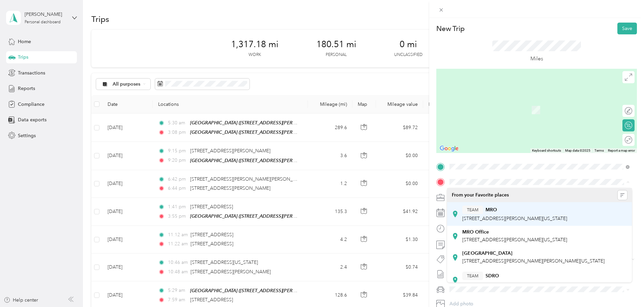 The image size is (644, 307). Describe the element at coordinates (621, 151) in the screenshot. I see `a: Report a map error` at that location.